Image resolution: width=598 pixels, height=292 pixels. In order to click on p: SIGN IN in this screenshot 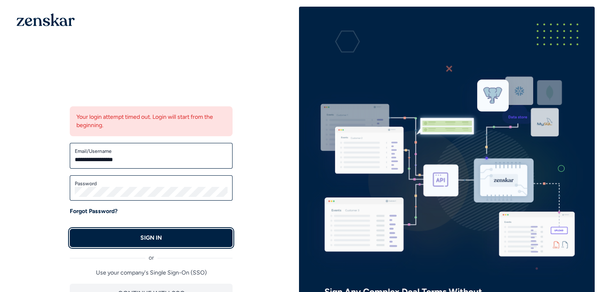, I will do `click(151, 238)`.